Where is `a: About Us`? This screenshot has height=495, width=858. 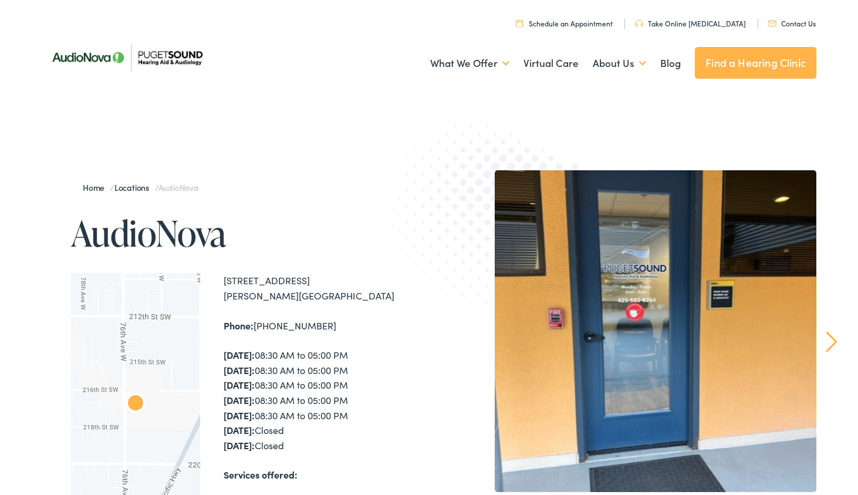
a: About Us is located at coordinates (619, 63).